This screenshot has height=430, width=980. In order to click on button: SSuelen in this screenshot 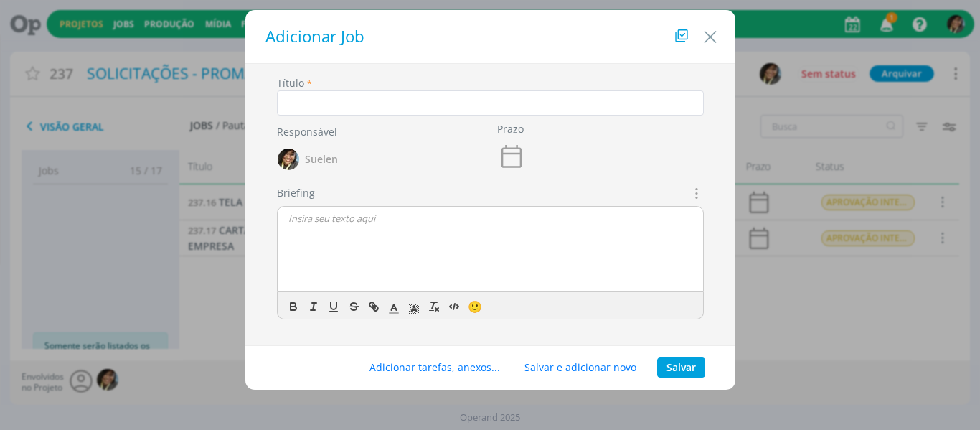, I will do `click(308, 160)`.